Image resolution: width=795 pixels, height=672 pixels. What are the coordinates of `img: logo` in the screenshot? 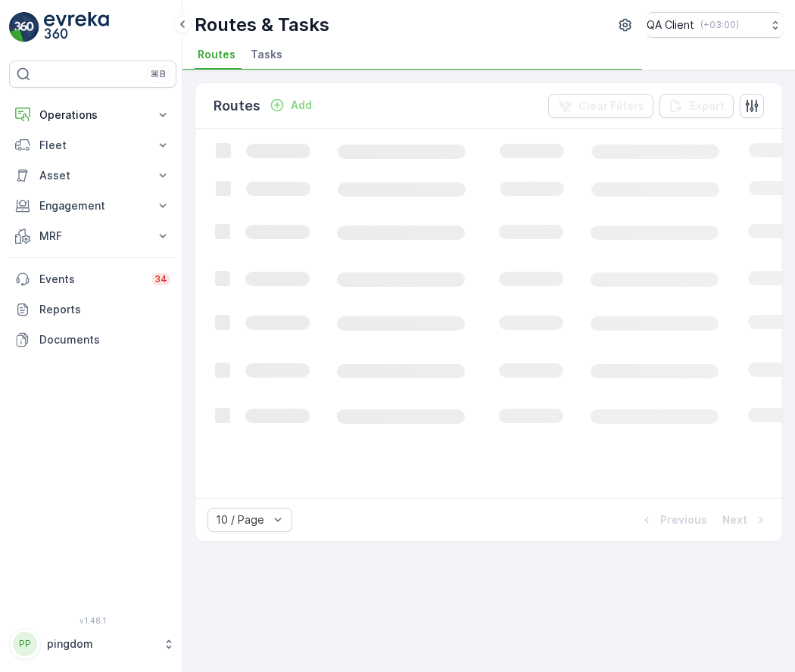 It's located at (25, 27).